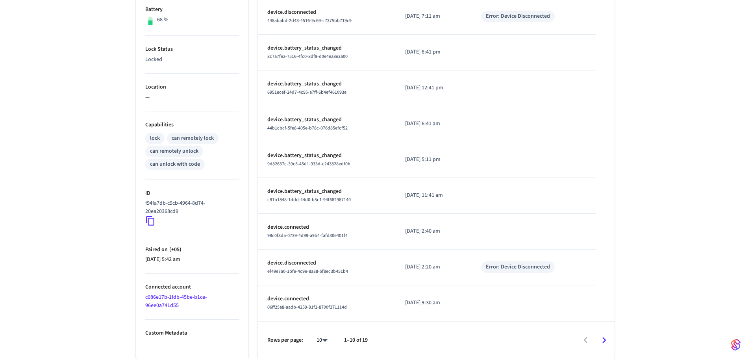  I want to click on p: Location, so click(192, 87).